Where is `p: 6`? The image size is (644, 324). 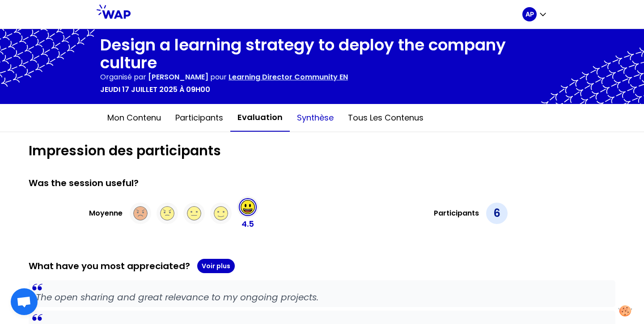
p: 6 is located at coordinates (497, 213).